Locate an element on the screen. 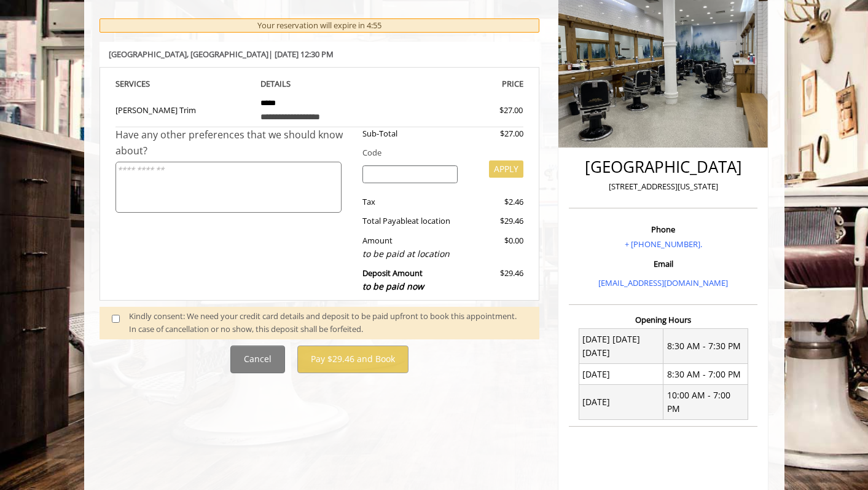 This screenshot has width=868, height=490. div: Amount is located at coordinates (409, 247).